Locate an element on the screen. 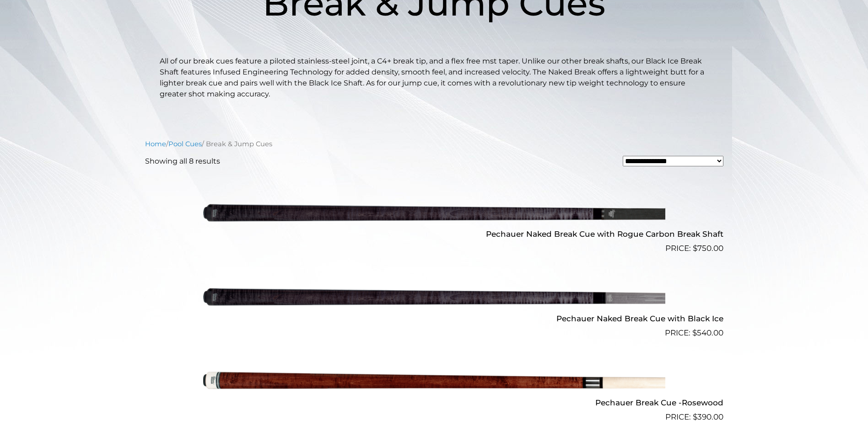  p: All of our break cues feature a piloted stainless-steel joint, a C4+ break tip, and a flex free m... is located at coordinates (434, 78).